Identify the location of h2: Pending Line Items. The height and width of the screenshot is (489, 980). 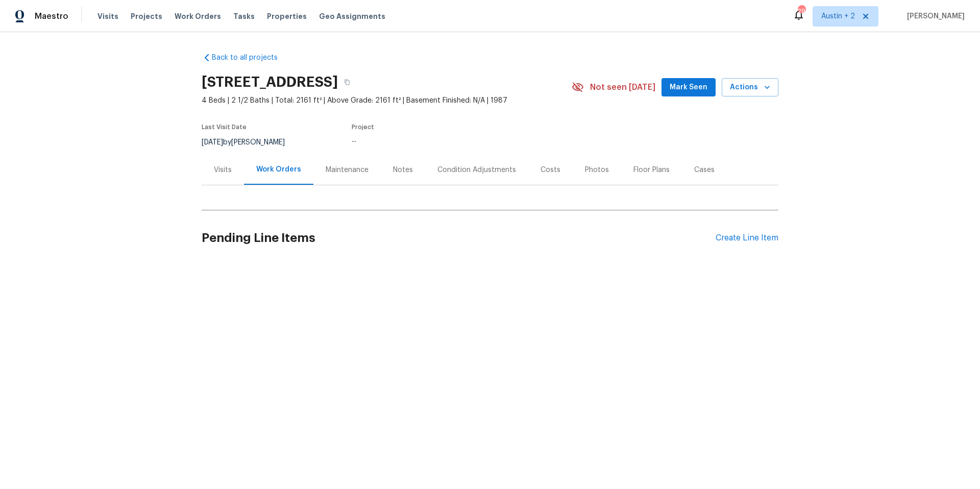
(458, 238).